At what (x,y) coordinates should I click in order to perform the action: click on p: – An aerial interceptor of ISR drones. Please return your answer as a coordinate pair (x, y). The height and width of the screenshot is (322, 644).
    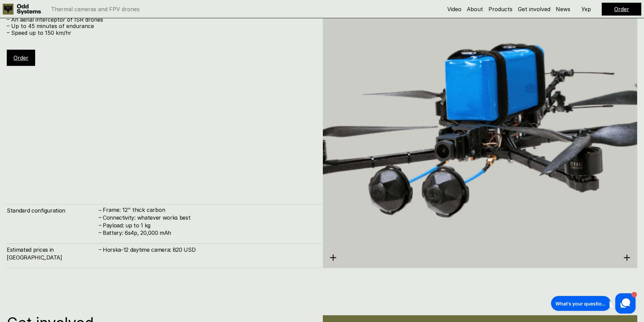
    Looking at the image, I should click on (161, 20).